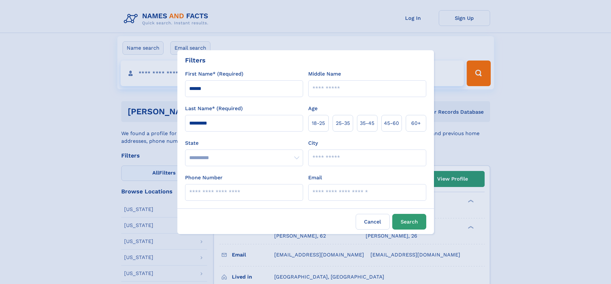 The height and width of the screenshot is (284, 611). I want to click on button: Search, so click(409, 222).